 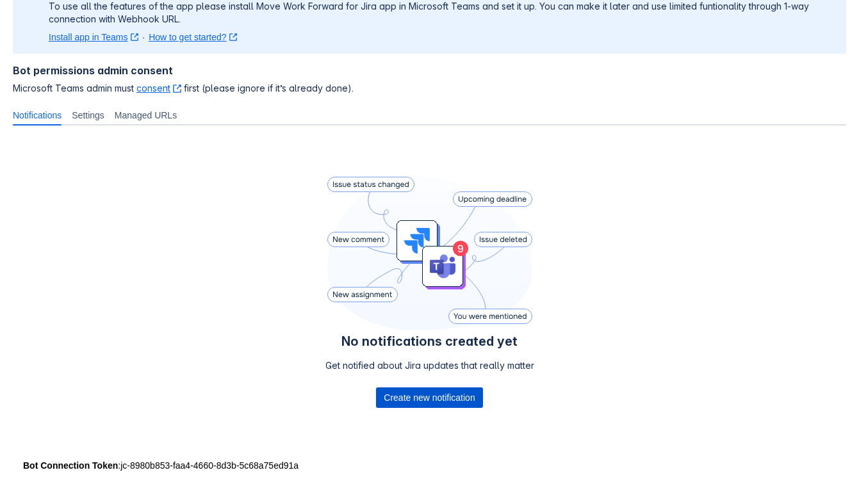 I want to click on strong: Bot Connection Token, so click(x=70, y=466).